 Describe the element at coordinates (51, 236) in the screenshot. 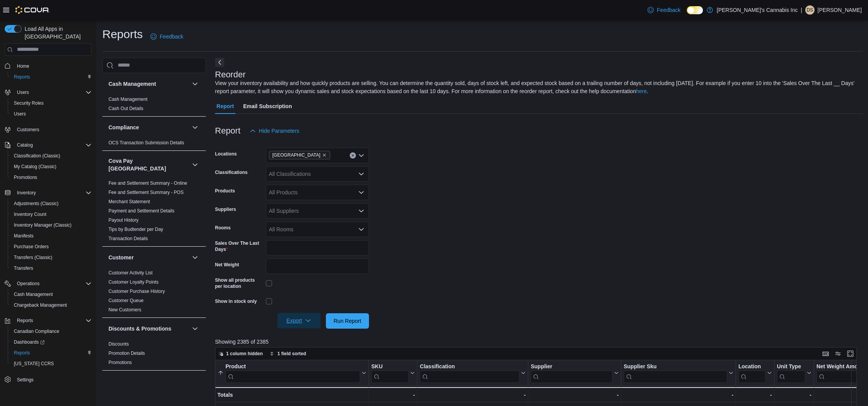

I see `button: Manifests` at that location.